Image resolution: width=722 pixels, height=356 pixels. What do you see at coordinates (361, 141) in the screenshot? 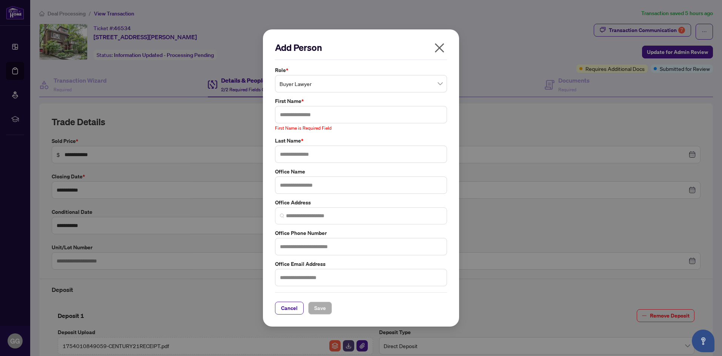
I see `label: Last Name` at bounding box center [361, 141].